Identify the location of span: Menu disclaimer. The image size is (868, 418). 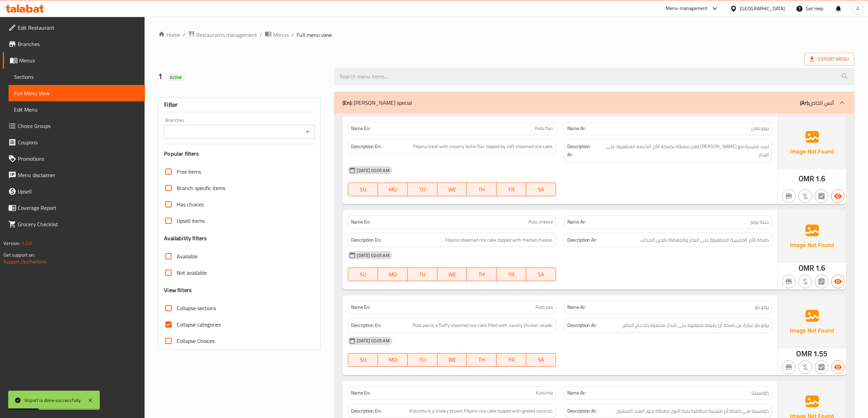
(78, 175).